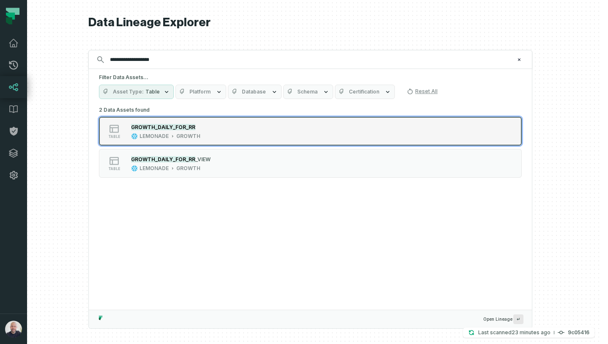 The height and width of the screenshot is (344, 608). Describe the element at coordinates (531, 332) in the screenshot. I see `relative-time: Oct 15, 2025, 4:44 PM GMT+3` at that location.